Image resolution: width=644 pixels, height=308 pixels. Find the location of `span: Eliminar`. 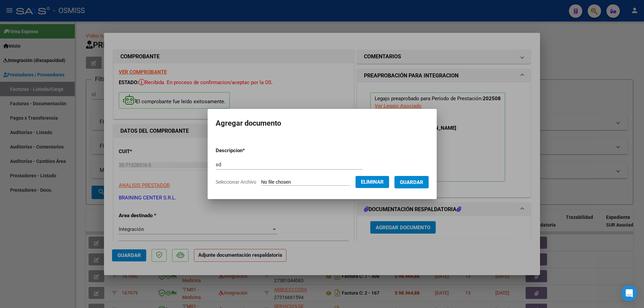

span: Eliminar is located at coordinates (373, 182).